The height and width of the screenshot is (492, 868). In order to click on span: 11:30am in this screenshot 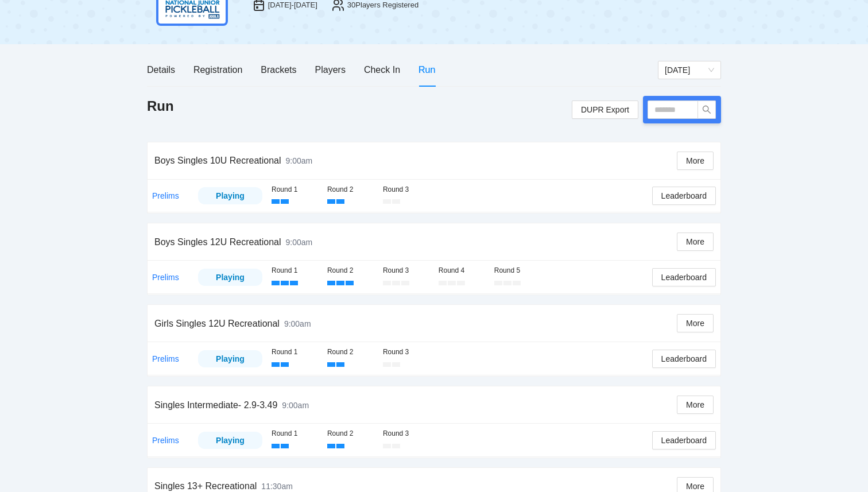, I will do `click(276, 486)`.